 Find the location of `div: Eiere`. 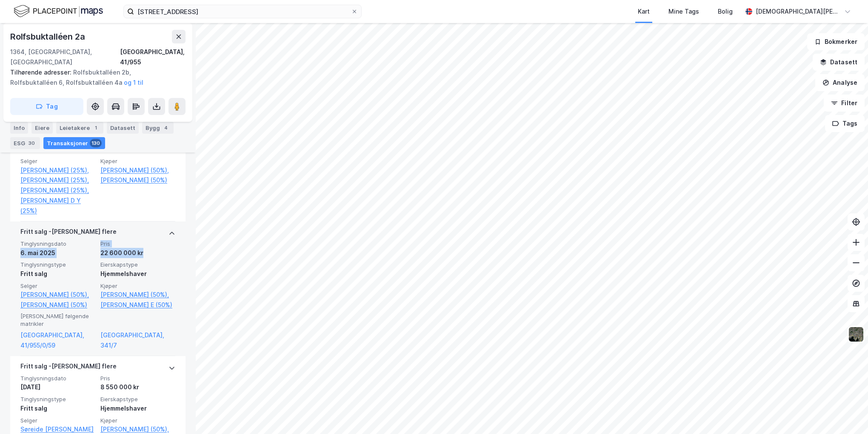

div: Eiere is located at coordinates (42, 128).